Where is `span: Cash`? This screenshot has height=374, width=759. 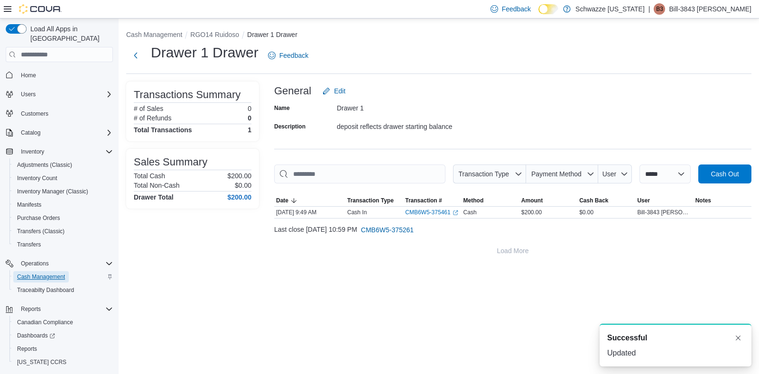 span: Cash is located at coordinates (470, 212).